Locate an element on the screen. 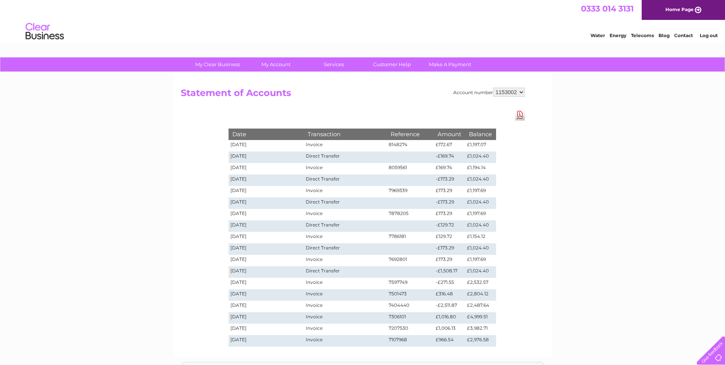 This screenshot has height=365, width=725. th: Amount is located at coordinates (450, 134).